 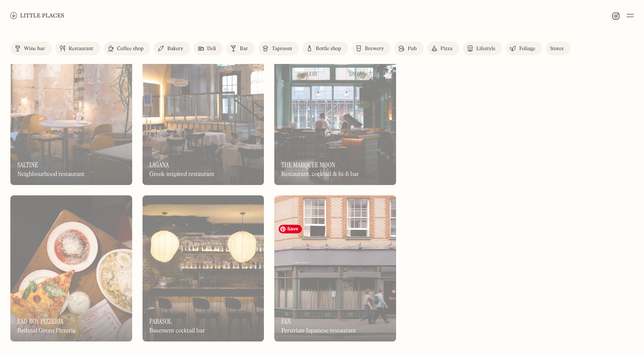 What do you see at coordinates (160, 164) in the screenshot?
I see `h3: Lagana` at bounding box center [160, 164].